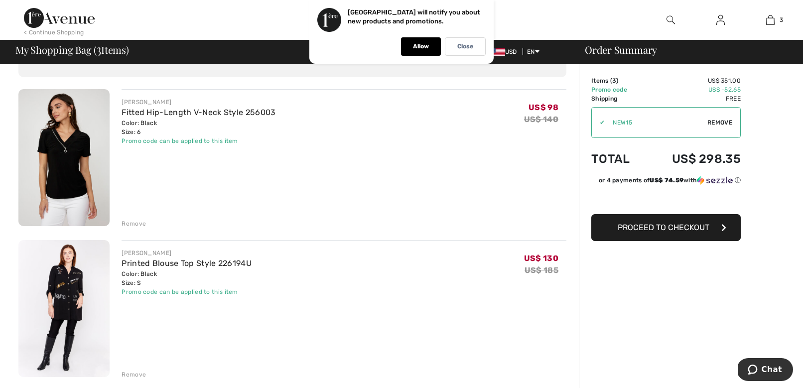 Image resolution: width=803 pixels, height=388 pixels. Describe the element at coordinates (541, 270) in the screenshot. I see `s: US$ 185` at that location.